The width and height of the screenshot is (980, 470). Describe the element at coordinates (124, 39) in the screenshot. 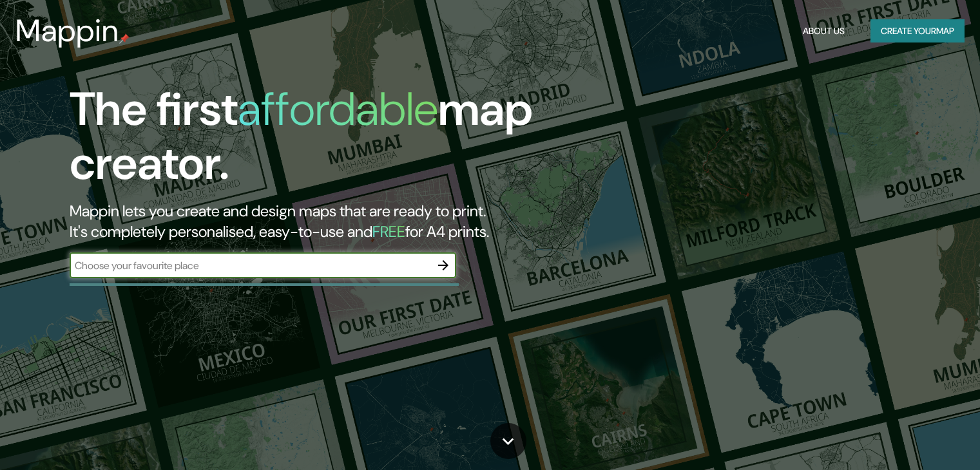

I see `img: mappin-pin` at that location.